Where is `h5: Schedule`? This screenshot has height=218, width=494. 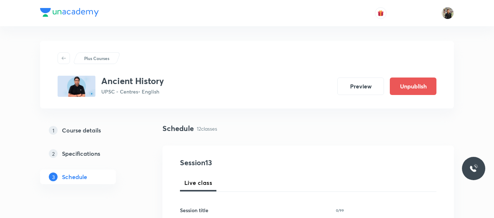 h5: Schedule is located at coordinates (74, 177).